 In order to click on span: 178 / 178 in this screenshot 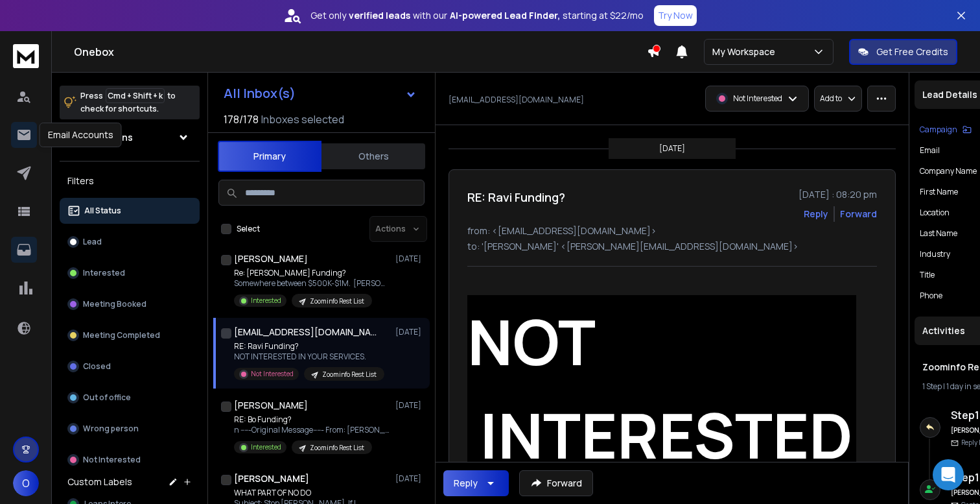, I will do `click(241, 119)`.